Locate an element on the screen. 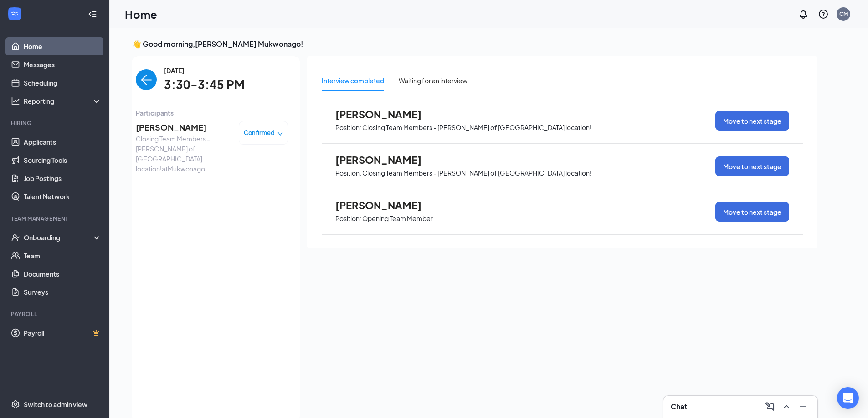 The height and width of the screenshot is (418, 868). span: down is located at coordinates (280, 133).